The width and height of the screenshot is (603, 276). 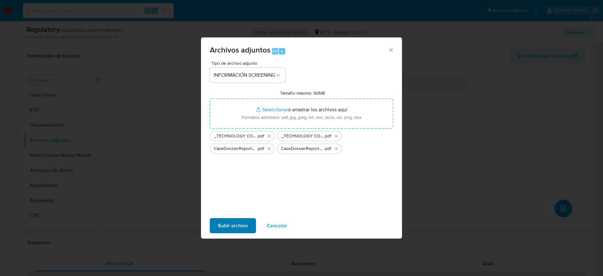 What do you see at coordinates (233, 226) in the screenshot?
I see `button: Subir archivo` at bounding box center [233, 226].